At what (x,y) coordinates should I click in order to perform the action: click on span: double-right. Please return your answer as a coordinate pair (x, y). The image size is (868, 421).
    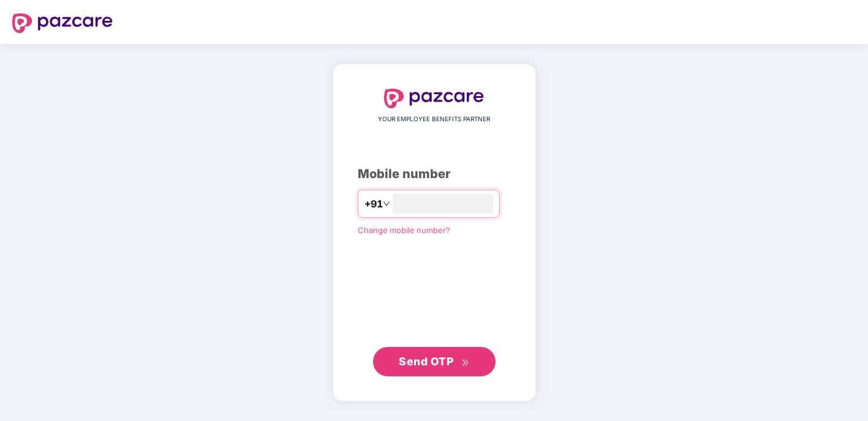
    Looking at the image, I should click on (465, 362).